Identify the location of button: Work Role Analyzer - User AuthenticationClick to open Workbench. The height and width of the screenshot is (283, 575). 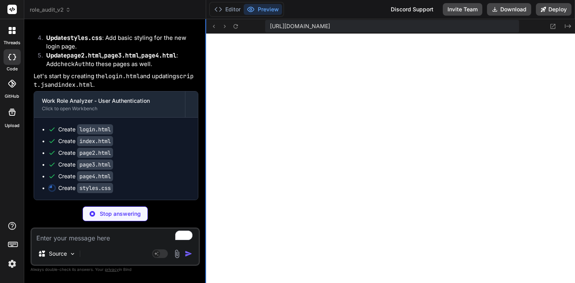
(109, 104).